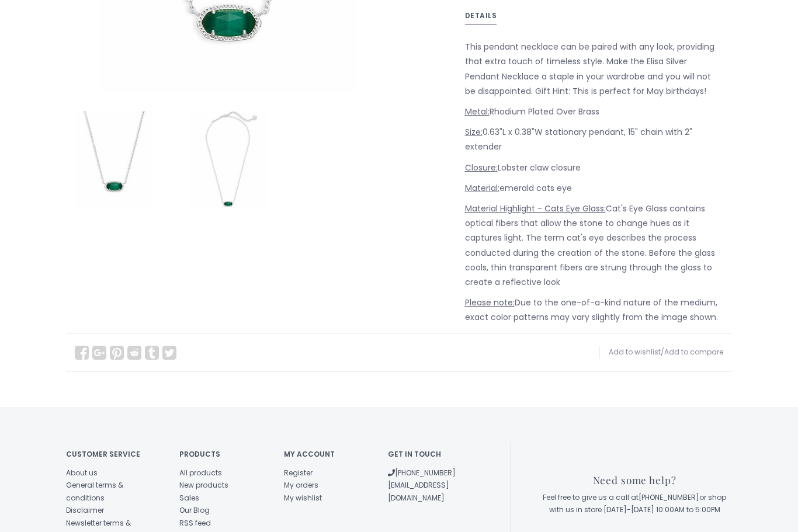  Describe the element at coordinates (535, 209) in the screenshot. I see `span: Material Highlight - Cats Eye Glass:` at that location.